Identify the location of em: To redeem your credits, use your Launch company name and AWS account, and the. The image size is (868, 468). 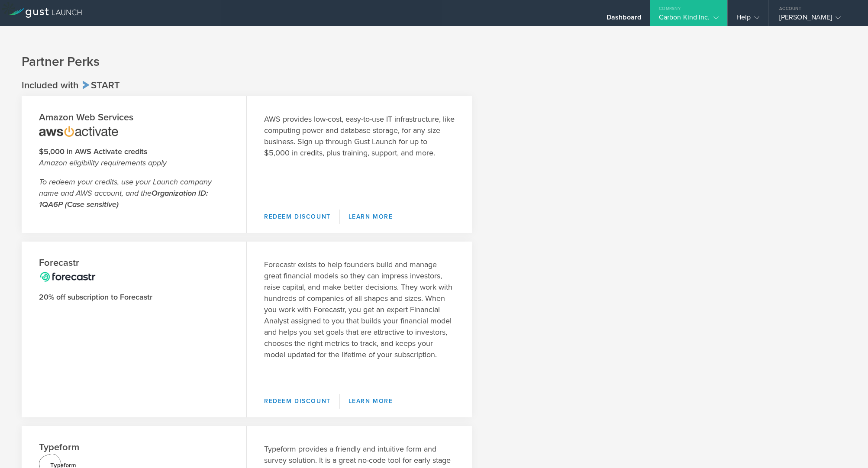
(125, 193).